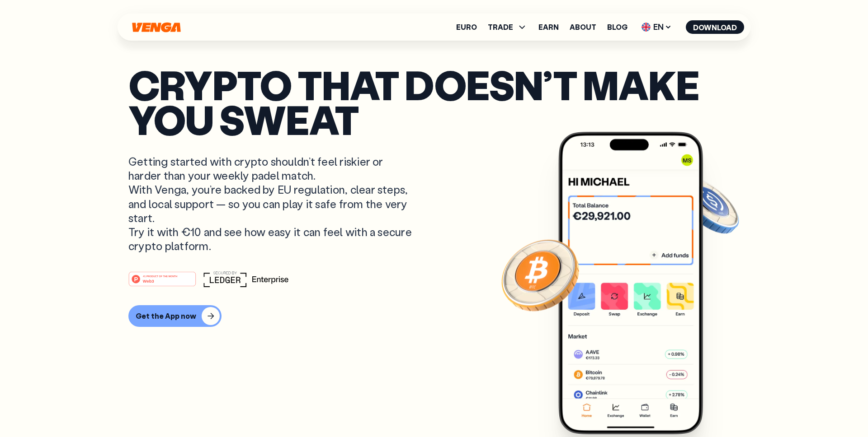 Image resolution: width=868 pixels, height=437 pixels. What do you see at coordinates (630, 283) in the screenshot?
I see `img: Venga app main` at bounding box center [630, 283].